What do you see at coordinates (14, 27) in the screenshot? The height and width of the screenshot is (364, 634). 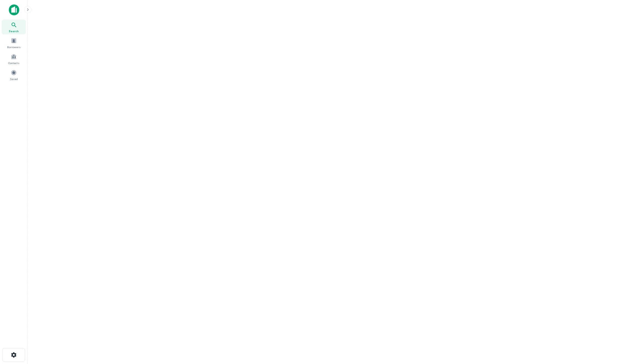 I see `div: Search` at bounding box center [14, 27].